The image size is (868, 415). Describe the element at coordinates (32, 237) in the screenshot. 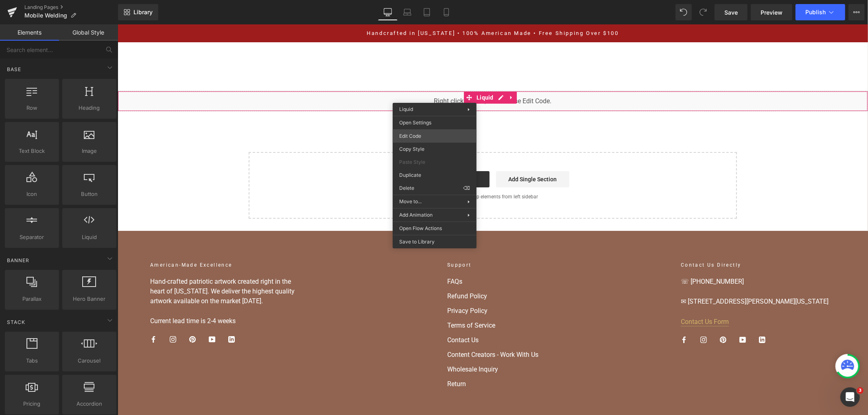

I see `span: Separator` at that location.